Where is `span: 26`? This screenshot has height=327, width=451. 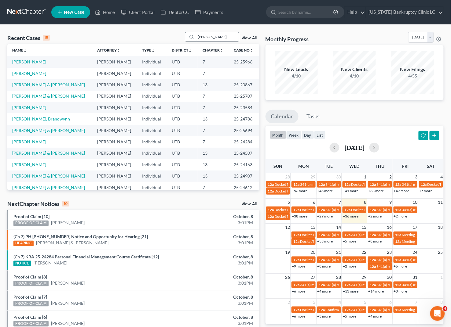 span: 26 is located at coordinates (287, 278).